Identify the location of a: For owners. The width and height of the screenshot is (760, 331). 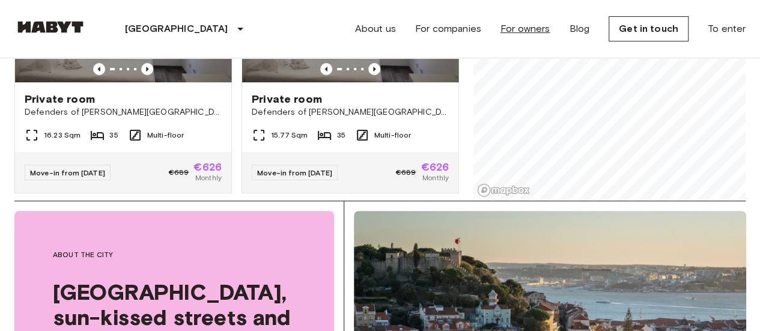
(525, 29).